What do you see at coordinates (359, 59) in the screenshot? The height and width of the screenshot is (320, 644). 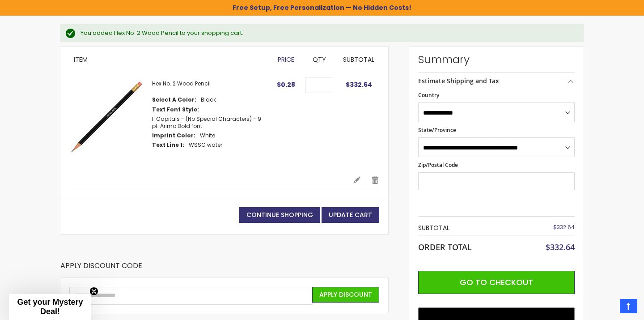 I see `span: Subtotal` at bounding box center [359, 59].